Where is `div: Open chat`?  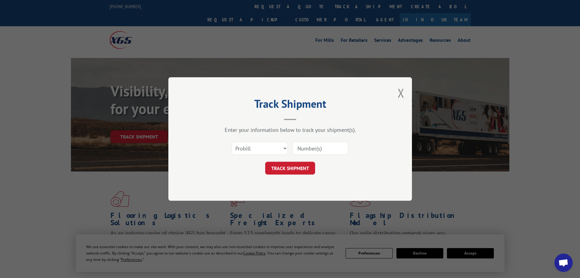
div: Open chat is located at coordinates (564, 262).